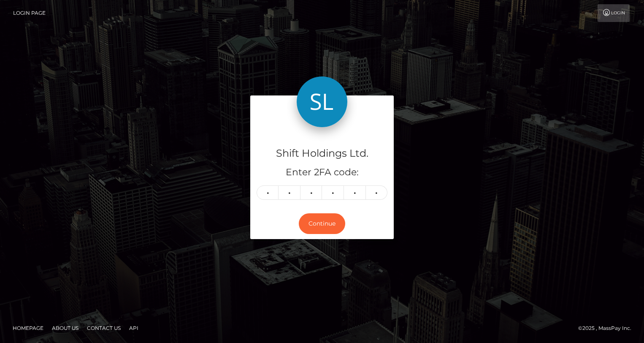 This screenshot has width=644, height=343. I want to click on a: About Us, so click(65, 328).